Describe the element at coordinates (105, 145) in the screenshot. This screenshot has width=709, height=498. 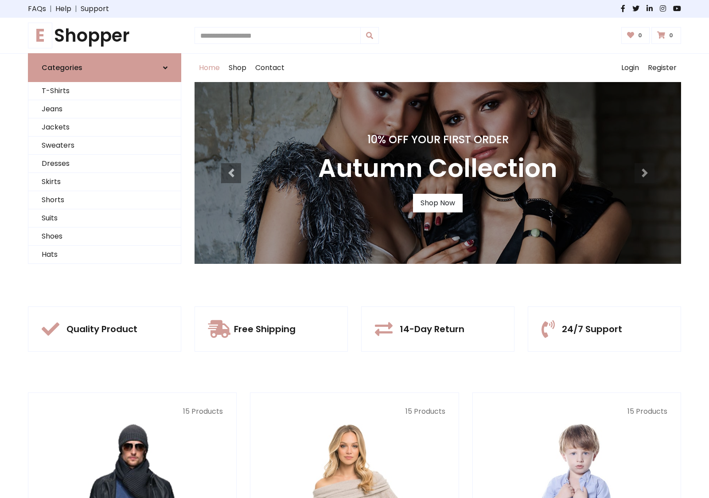
I see `a: Sweaters` at that location.